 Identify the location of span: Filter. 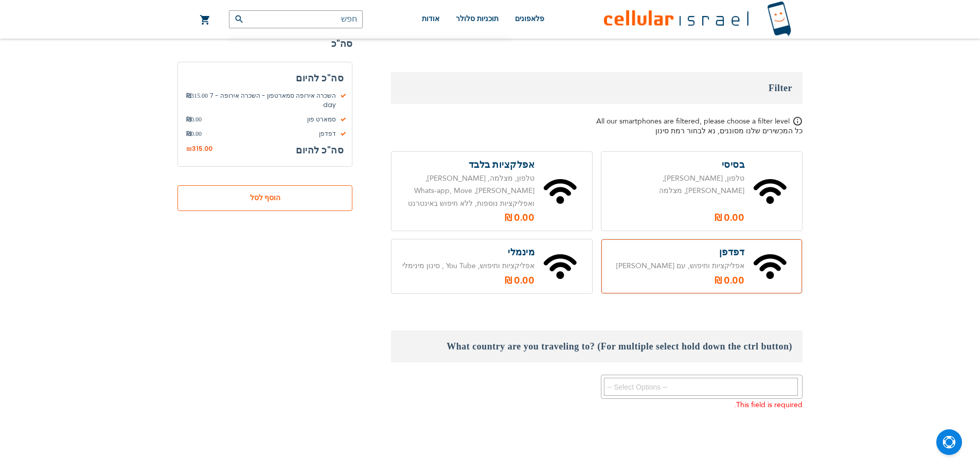
(780, 88).